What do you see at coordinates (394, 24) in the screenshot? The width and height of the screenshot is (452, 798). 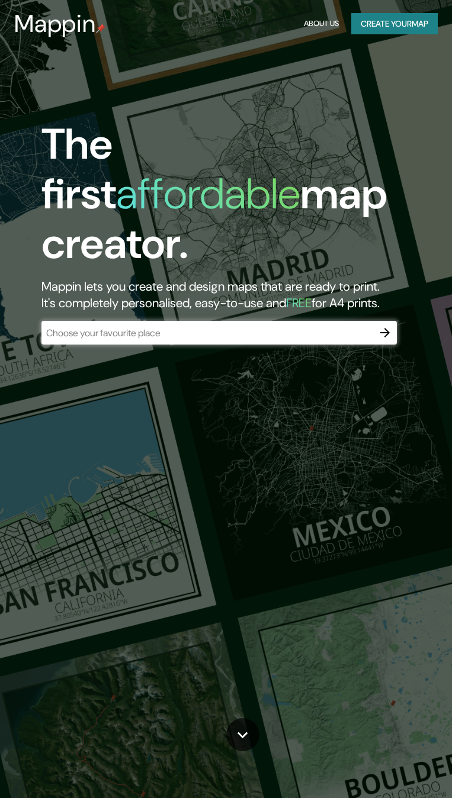 I see `button: Create yourmap` at bounding box center [394, 24].